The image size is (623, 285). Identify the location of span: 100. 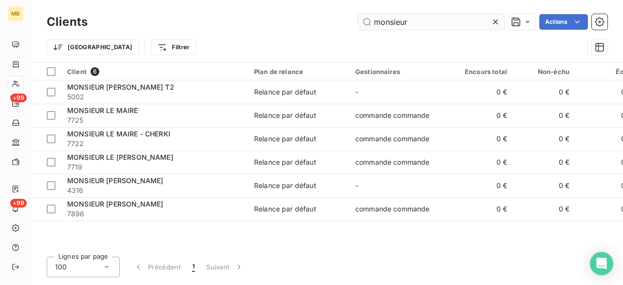
(61, 267).